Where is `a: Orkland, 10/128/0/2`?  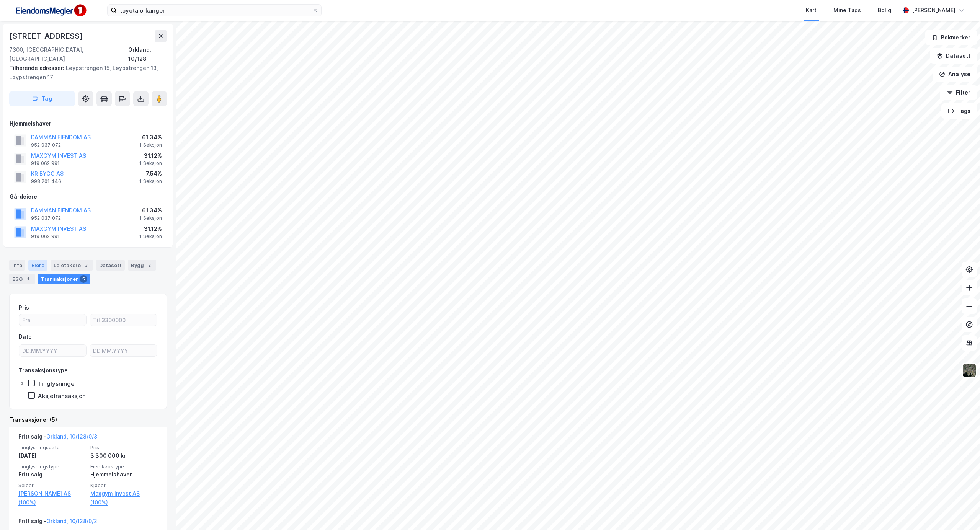
a: Orkland, 10/128/0/2 is located at coordinates (72, 521).